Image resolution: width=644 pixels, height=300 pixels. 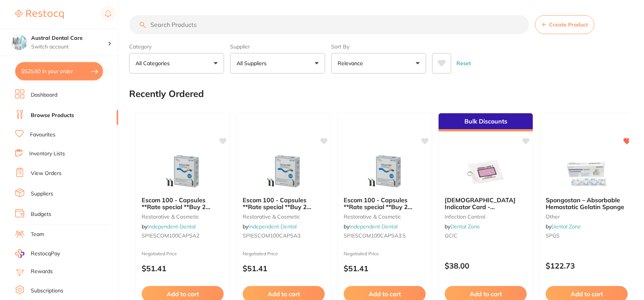 I want to click on b: Green Card Indicator Card - Bowie Dick Test, so click(x=486, y=203).